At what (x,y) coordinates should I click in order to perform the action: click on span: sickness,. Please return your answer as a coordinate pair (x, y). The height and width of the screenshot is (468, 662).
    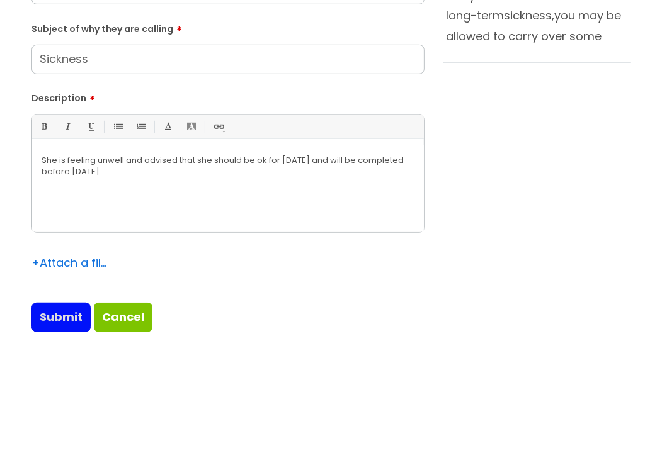
    Looking at the image, I should click on (529, 15).